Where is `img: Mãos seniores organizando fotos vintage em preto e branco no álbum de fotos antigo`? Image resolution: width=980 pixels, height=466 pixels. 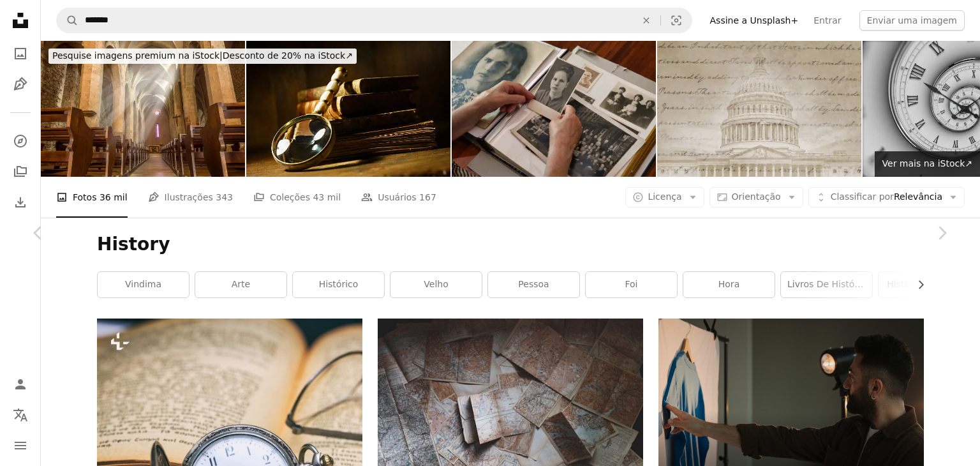 img: Mãos seniores organizando fotos vintage em preto e branco no álbum de fotos antigo is located at coordinates (554, 109).